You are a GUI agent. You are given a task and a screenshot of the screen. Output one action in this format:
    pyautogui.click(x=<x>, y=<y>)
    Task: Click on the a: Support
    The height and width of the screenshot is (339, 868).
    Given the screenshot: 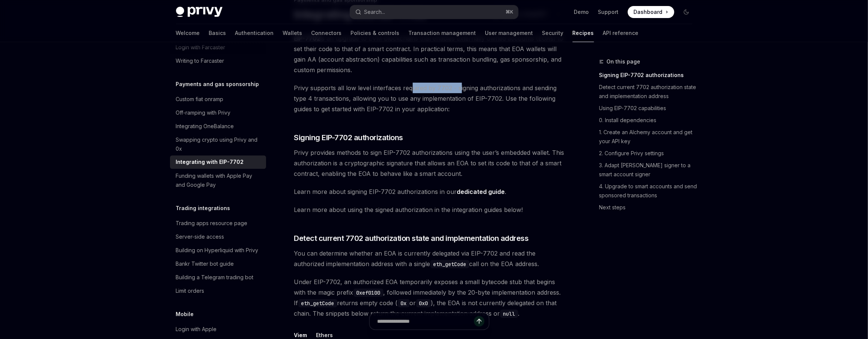 What is the action you would take?
    pyautogui.click(x=608, y=12)
    